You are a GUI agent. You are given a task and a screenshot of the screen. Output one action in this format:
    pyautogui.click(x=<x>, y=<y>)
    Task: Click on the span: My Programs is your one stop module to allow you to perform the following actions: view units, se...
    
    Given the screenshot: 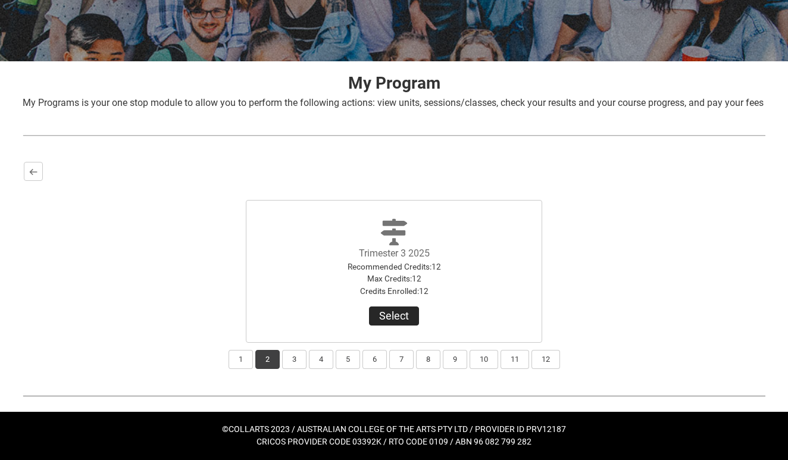 What is the action you would take?
    pyautogui.click(x=393, y=102)
    